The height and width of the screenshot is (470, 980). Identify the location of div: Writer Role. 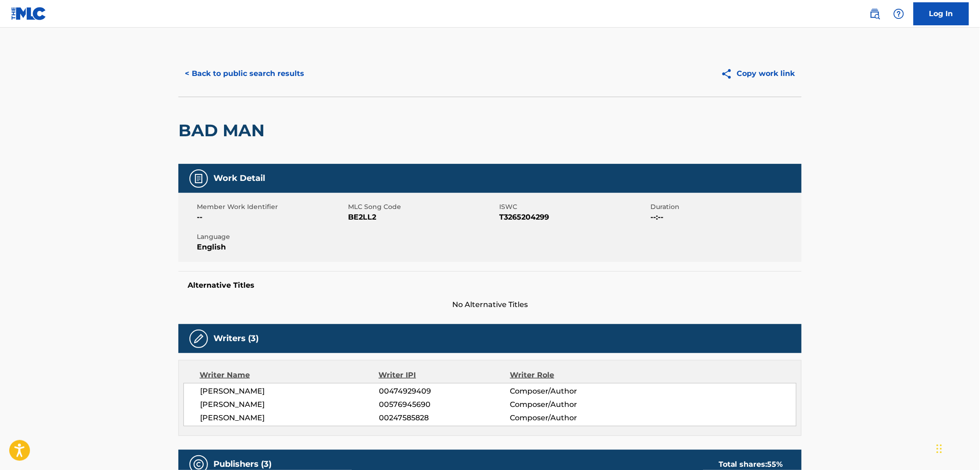
(569, 375).